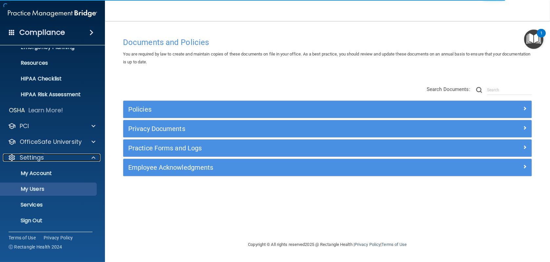 The height and width of the screenshot is (262, 550). Describe the element at coordinates (50, 142) in the screenshot. I see `p: OfficeSafe University` at that location.